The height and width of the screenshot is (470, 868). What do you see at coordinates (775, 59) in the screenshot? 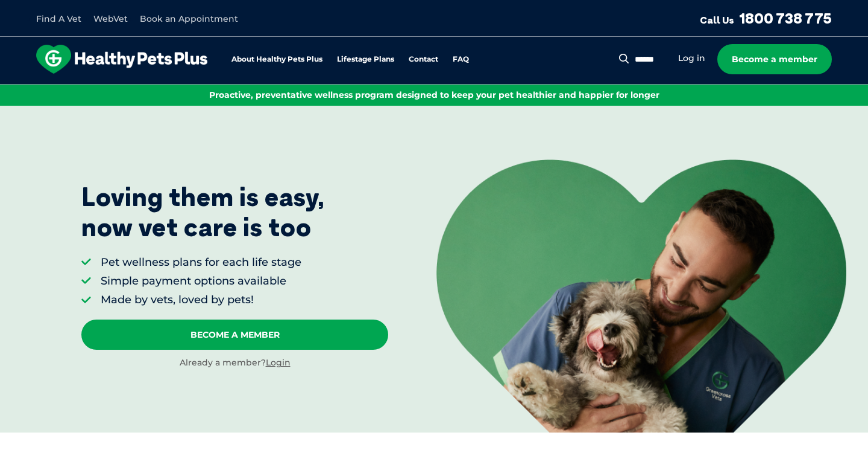
I see `a: Become a member` at bounding box center [775, 59].